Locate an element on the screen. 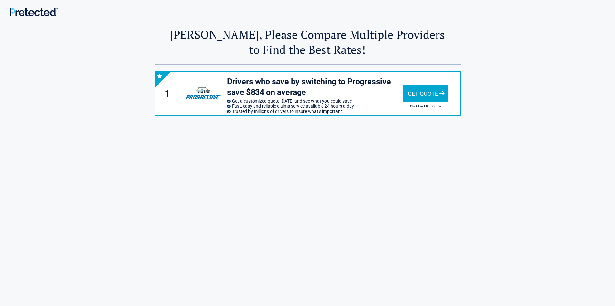 This screenshot has height=306, width=615. img: Main Logo is located at coordinates (33, 12).